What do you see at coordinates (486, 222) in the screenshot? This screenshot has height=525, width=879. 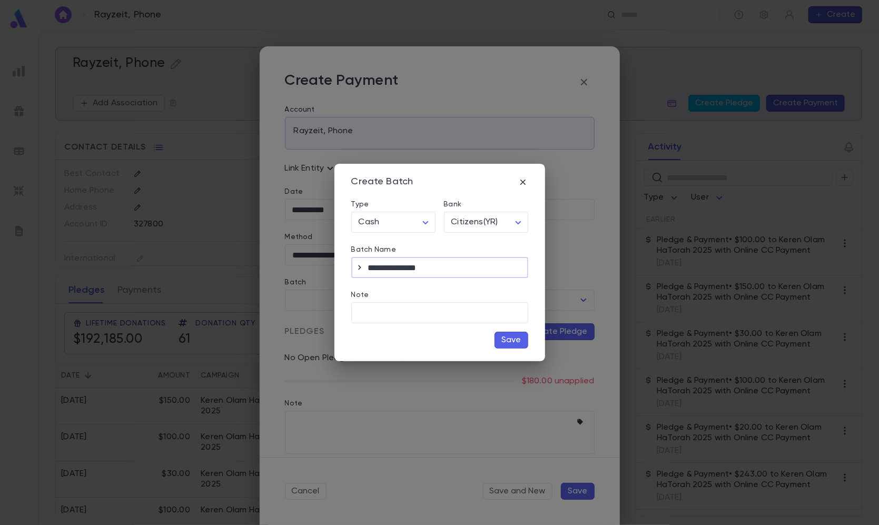 I see `div: Citizens(YR)` at bounding box center [486, 222].